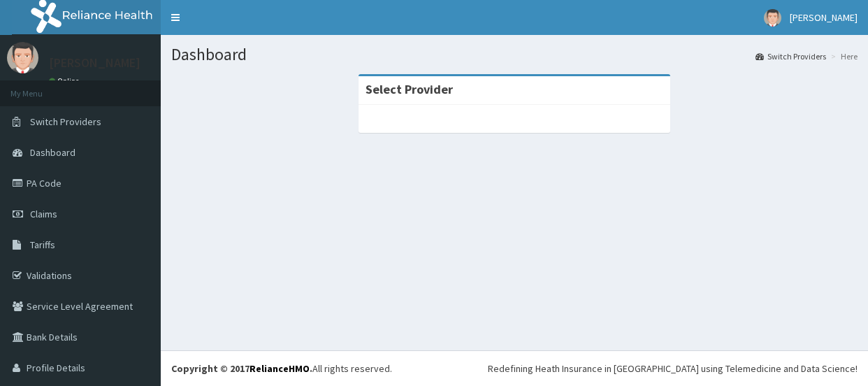 Image resolution: width=868 pixels, height=386 pixels. What do you see at coordinates (43, 214) in the screenshot?
I see `span: Claims` at bounding box center [43, 214].